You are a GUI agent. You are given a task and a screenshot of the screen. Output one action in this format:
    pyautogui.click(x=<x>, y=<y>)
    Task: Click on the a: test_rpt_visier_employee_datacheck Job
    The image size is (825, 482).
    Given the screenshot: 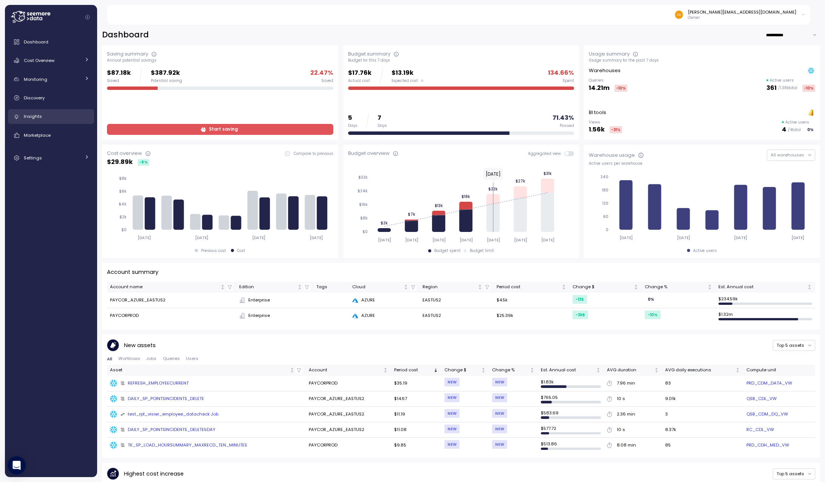 What is the action you would take?
    pyautogui.click(x=206, y=414)
    